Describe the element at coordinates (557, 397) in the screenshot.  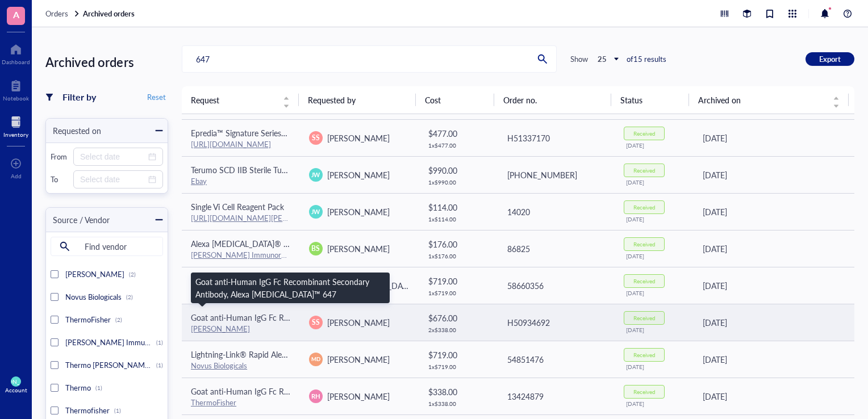
I see `div: 13424879` at that location.